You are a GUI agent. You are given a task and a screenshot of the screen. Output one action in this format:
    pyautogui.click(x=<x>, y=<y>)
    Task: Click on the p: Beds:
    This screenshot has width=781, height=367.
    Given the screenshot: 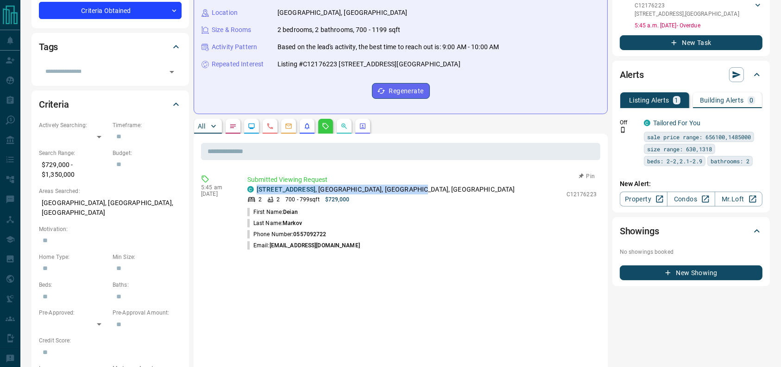 What is the action you would take?
    pyautogui.click(x=73, y=285)
    